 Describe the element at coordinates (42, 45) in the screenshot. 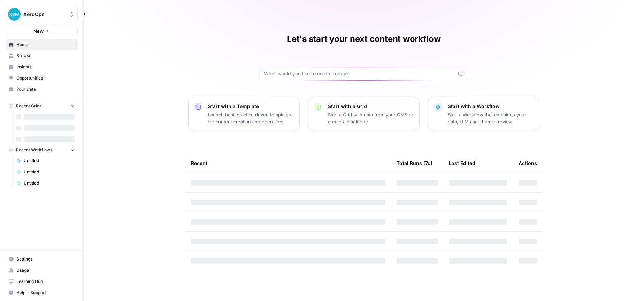

I see `a: Home` at that location.